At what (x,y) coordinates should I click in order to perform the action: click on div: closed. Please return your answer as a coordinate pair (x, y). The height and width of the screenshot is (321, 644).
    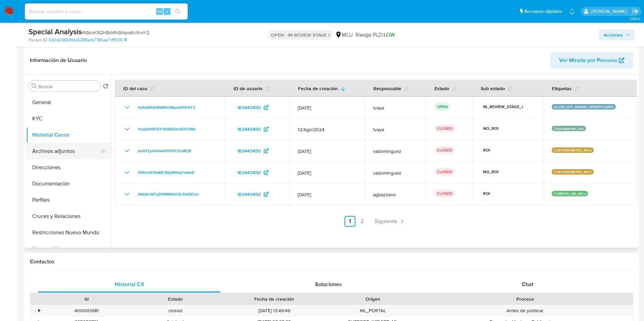
    Looking at the image, I should click on (176, 310).